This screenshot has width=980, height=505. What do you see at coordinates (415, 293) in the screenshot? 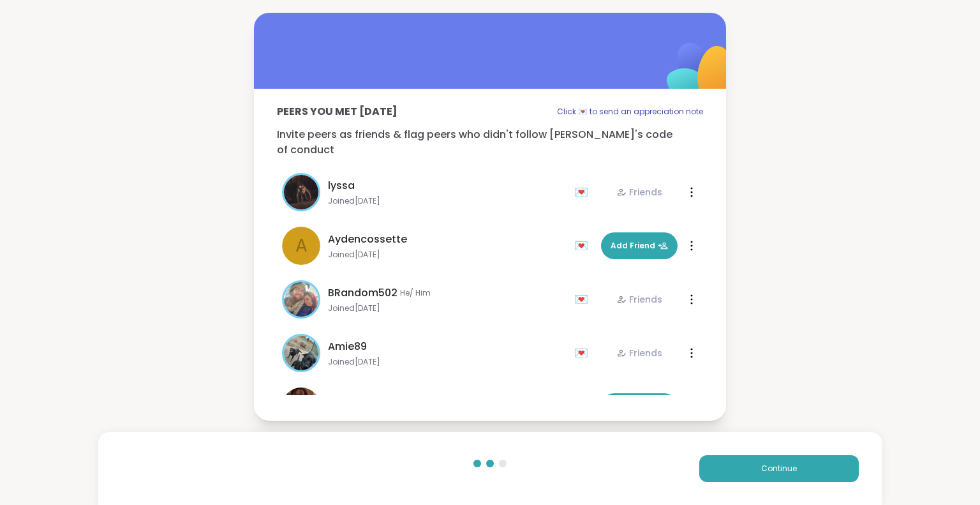
I see `span: He/ Him` at bounding box center [415, 293].